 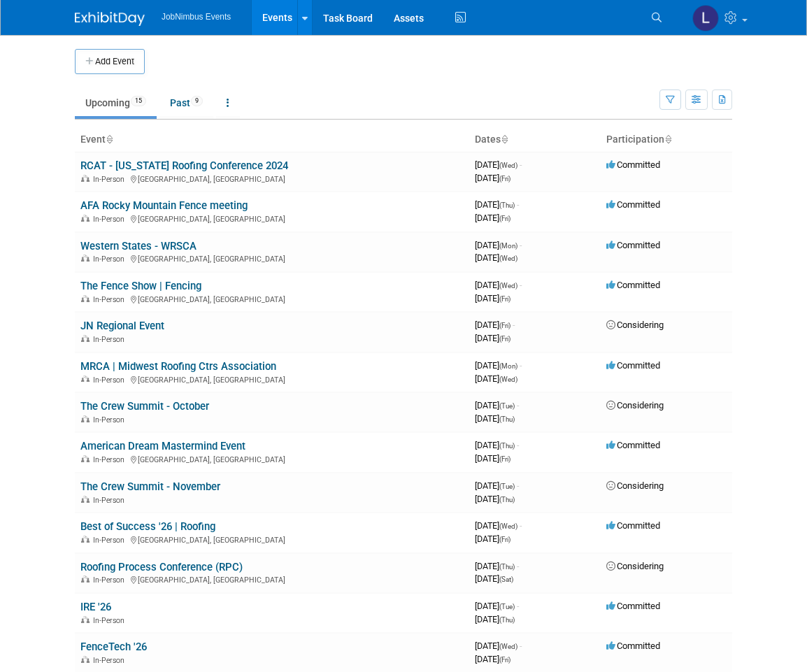 What do you see at coordinates (148, 527) in the screenshot?
I see `a: Best of Success '26 | Roofing` at bounding box center [148, 527].